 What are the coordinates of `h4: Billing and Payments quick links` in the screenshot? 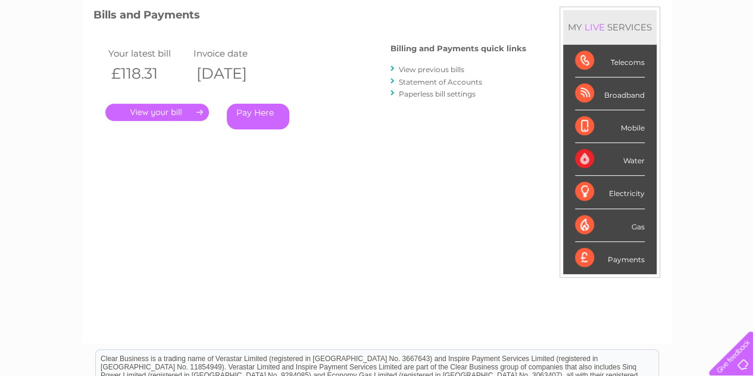 It's located at (458, 48).